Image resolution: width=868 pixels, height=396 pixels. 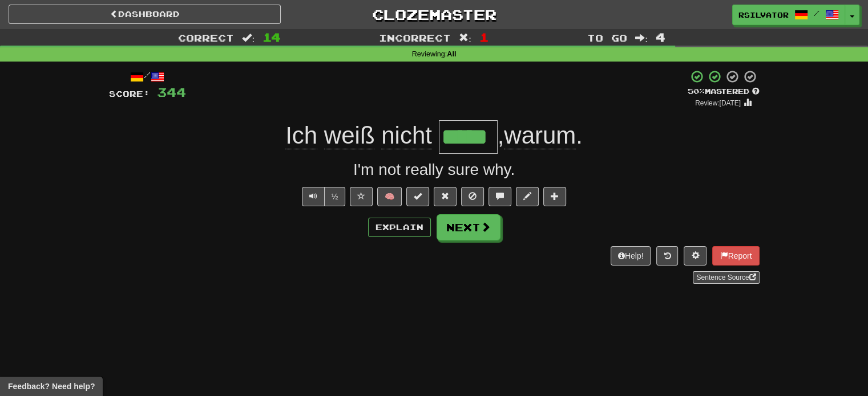 I want to click on button: Favorite sentence (alt+f), so click(x=361, y=196).